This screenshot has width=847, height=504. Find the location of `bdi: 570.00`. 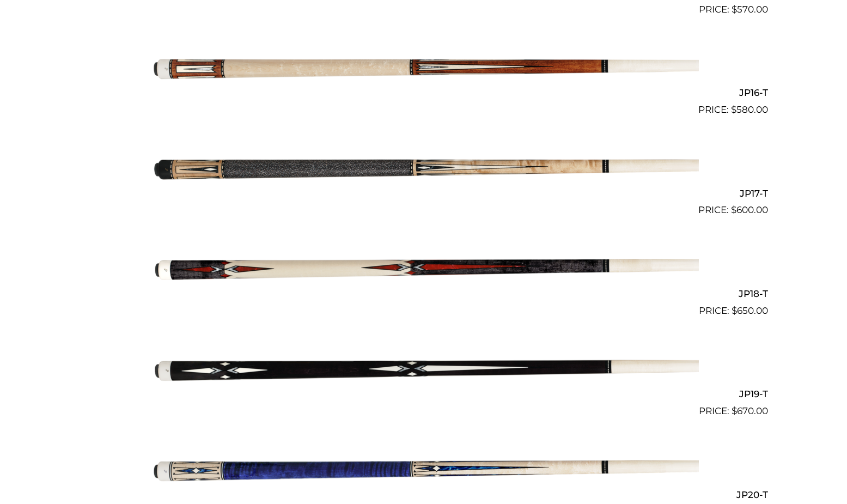

bdi: 570.00 is located at coordinates (750, 9).